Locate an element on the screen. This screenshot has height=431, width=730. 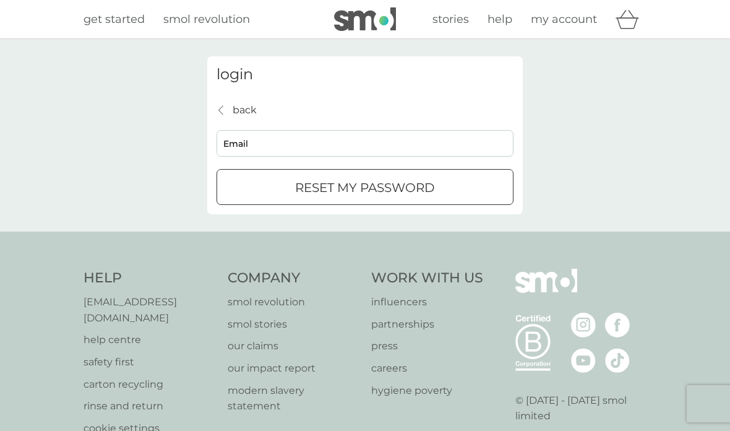
a: rinse and return is located at coordinates (149, 406).